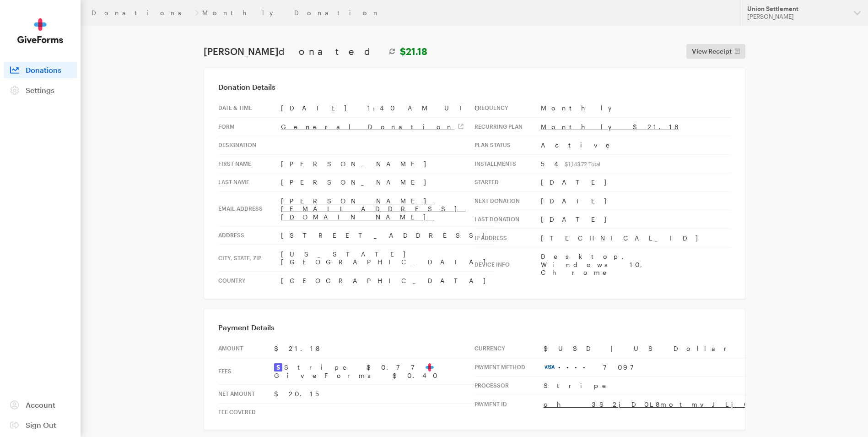 The image size is (868, 437). Describe the element at coordinates (711, 51) in the screenshot. I see `span: View Receipt` at that location.